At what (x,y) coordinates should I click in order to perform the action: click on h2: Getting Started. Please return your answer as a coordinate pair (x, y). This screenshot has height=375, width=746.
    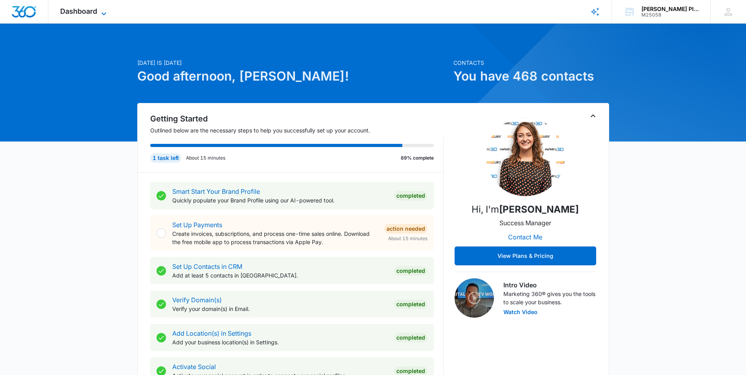
    Looking at the image, I should click on (297, 119).